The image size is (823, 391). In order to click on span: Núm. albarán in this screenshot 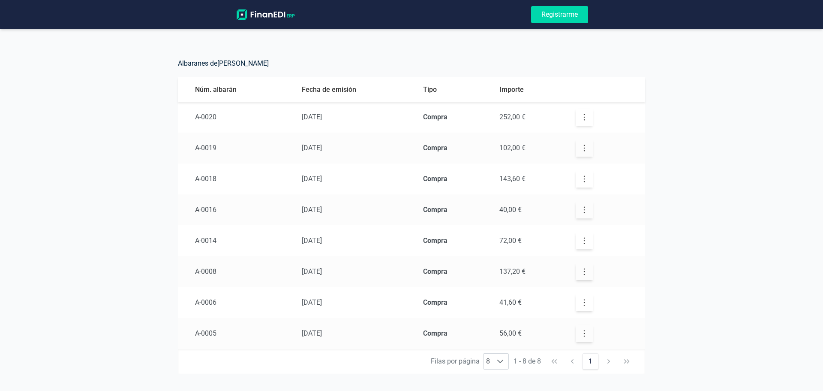, I will do `click(216, 89)`.